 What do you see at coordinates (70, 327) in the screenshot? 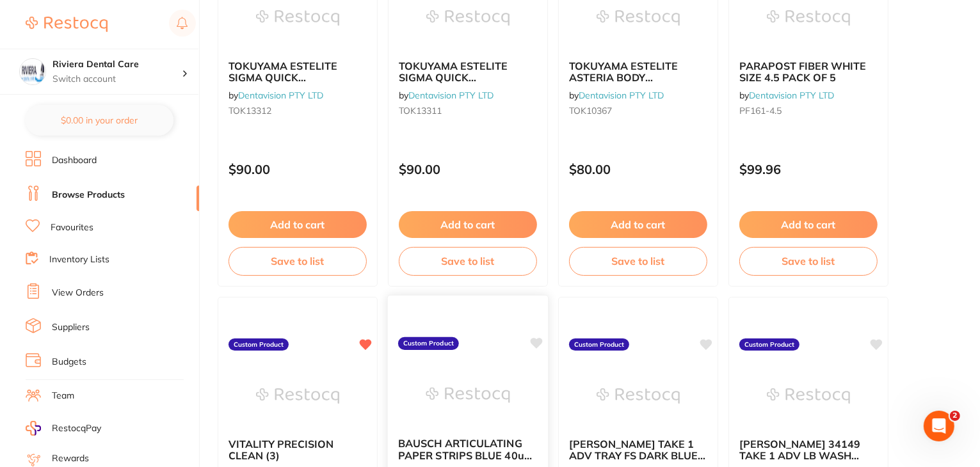
I see `a: Suppliers` at bounding box center [70, 327].